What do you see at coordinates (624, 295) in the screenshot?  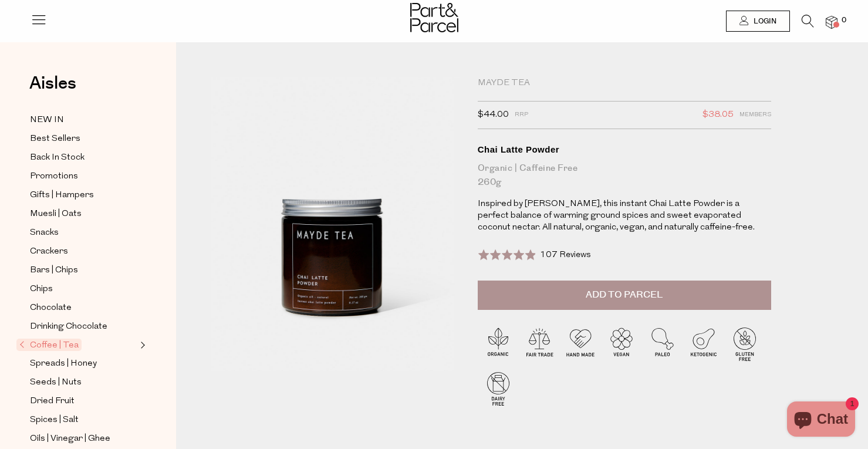 I see `button: Add to Parcel` at bounding box center [624, 295].